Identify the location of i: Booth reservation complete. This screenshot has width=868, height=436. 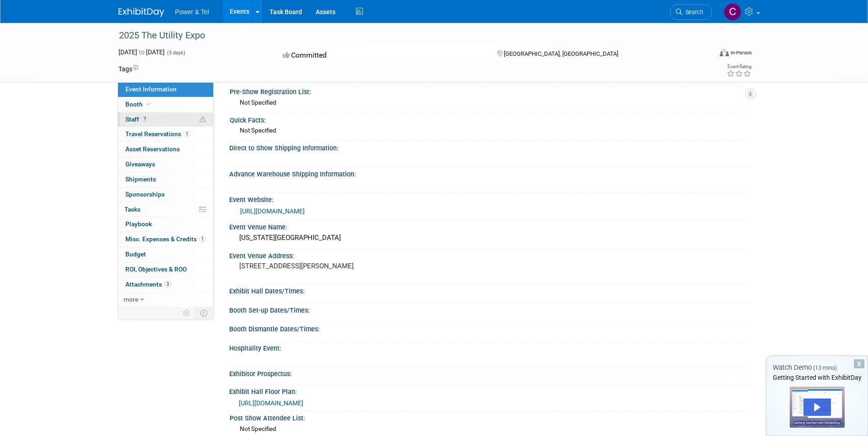
(149, 104).